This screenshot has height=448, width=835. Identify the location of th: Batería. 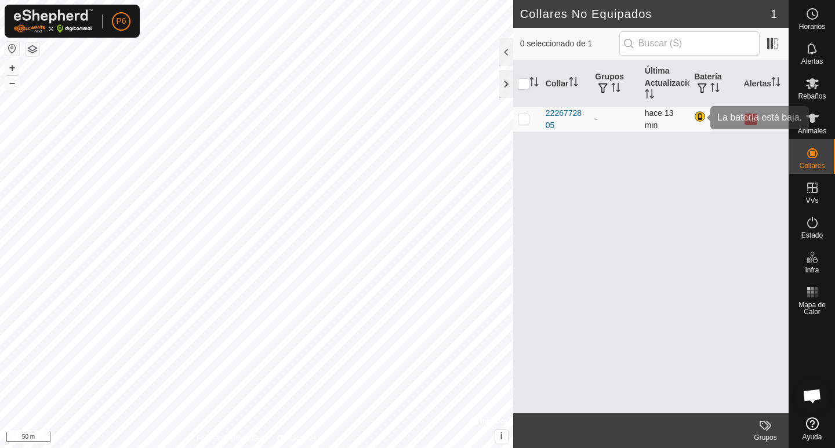
(713, 83).